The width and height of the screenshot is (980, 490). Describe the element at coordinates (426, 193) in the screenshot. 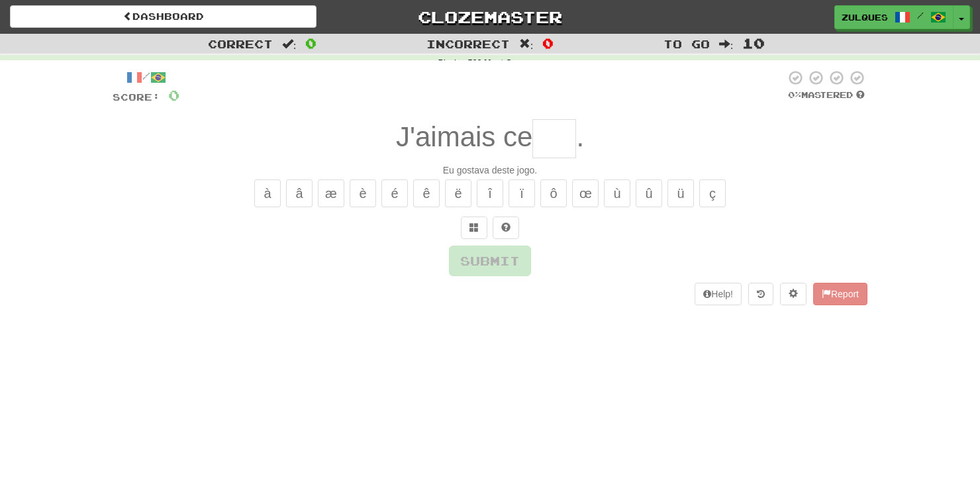

I see `button: ê` at that location.